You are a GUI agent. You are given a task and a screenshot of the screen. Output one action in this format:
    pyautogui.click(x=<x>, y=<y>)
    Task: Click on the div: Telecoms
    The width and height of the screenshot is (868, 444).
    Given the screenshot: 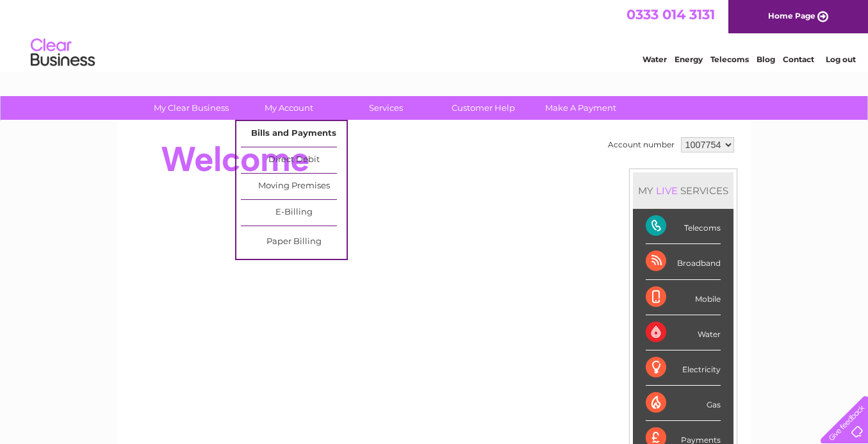 What is the action you would take?
    pyautogui.click(x=683, y=227)
    